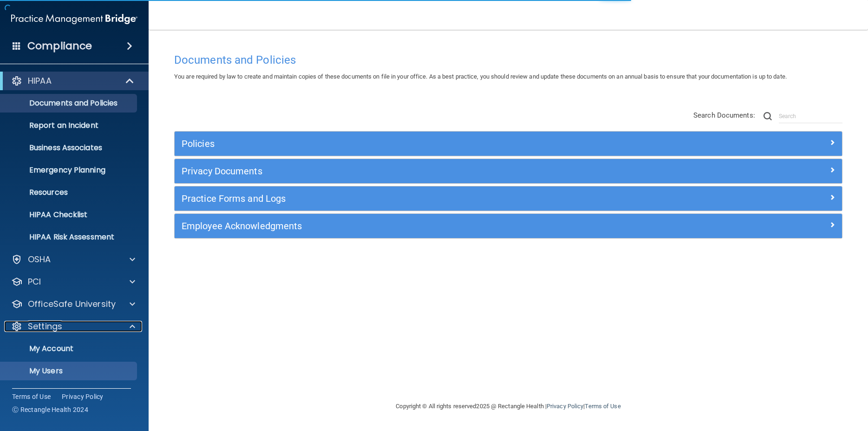 This screenshot has width=868, height=431. Describe the element at coordinates (768, 117) in the screenshot. I see `img: ic-search.3b580494.png` at that location.